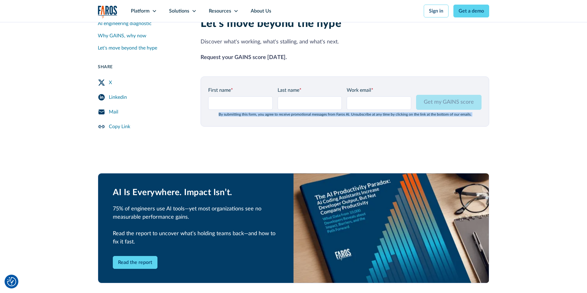 This screenshot has width=587, height=293. I want to click on a: home, so click(108, 12).